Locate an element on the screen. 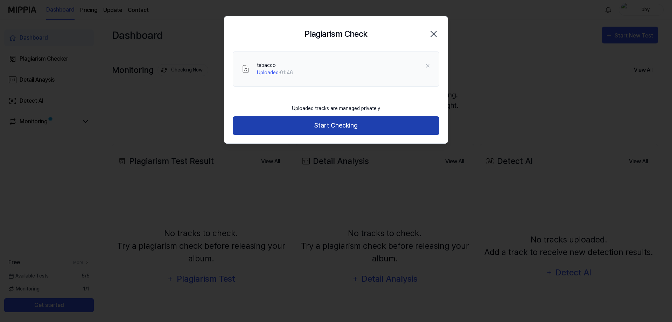 The height and width of the screenshot is (322, 672). div: Uploaded tracks are managed privately is located at coordinates (336, 108).